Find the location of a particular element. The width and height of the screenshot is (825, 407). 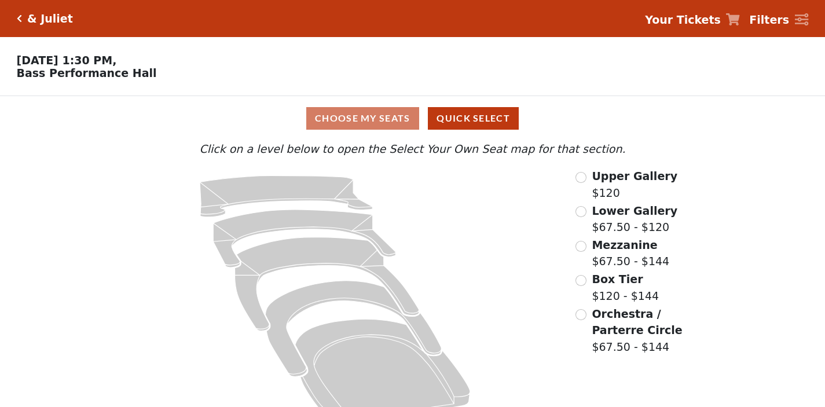

path: Upper Gallery - Seats Available: 295 is located at coordinates (286, 196).